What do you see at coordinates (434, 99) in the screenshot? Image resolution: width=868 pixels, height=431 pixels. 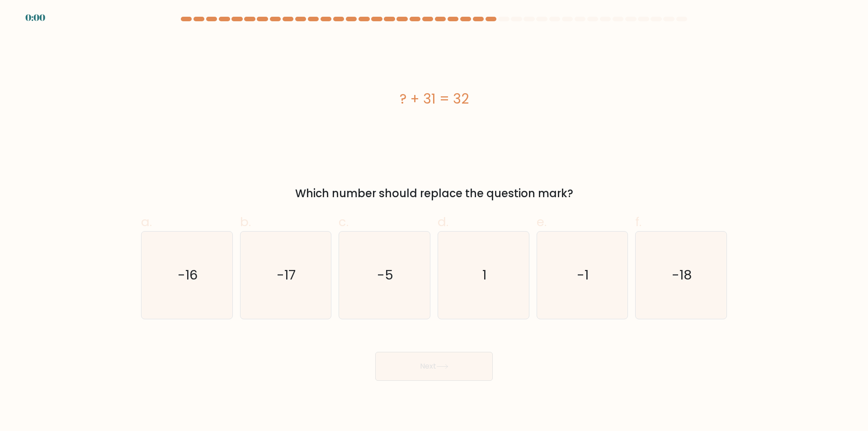 I see `div: ? + 31 = 32` at bounding box center [434, 99].